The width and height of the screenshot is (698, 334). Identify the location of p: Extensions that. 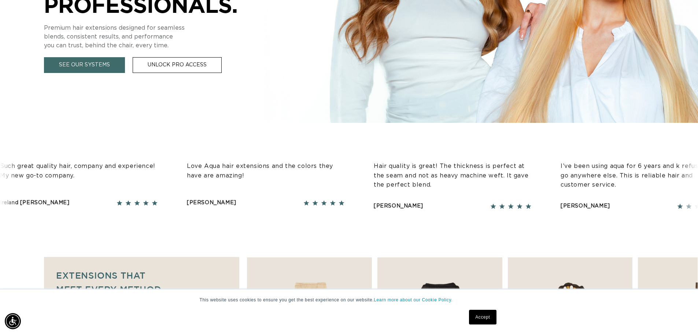
(141, 275).